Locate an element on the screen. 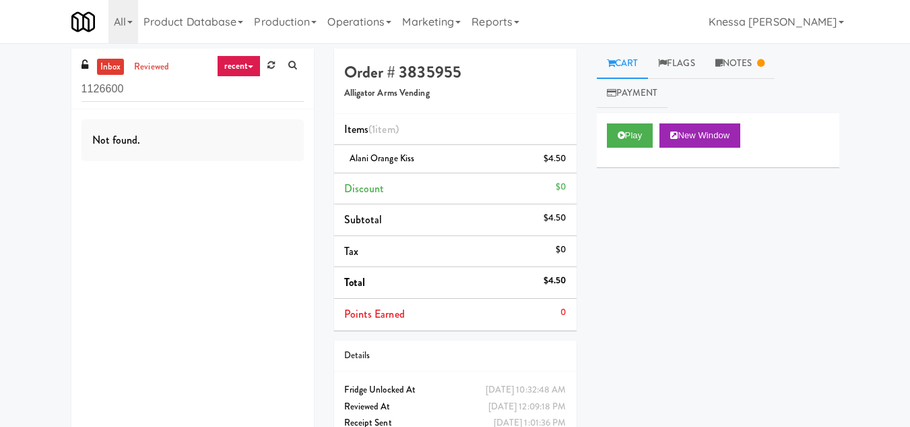 The height and width of the screenshot is (427, 910). img: Micromart is located at coordinates (83, 22).